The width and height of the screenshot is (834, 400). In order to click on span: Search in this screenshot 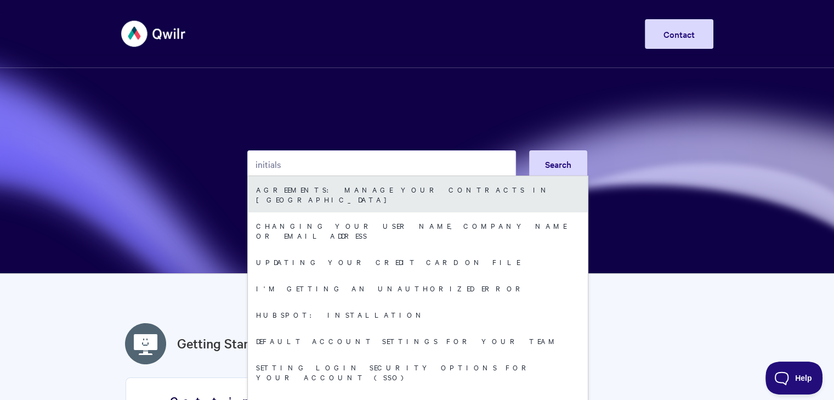, I will do `click(558, 164)`.